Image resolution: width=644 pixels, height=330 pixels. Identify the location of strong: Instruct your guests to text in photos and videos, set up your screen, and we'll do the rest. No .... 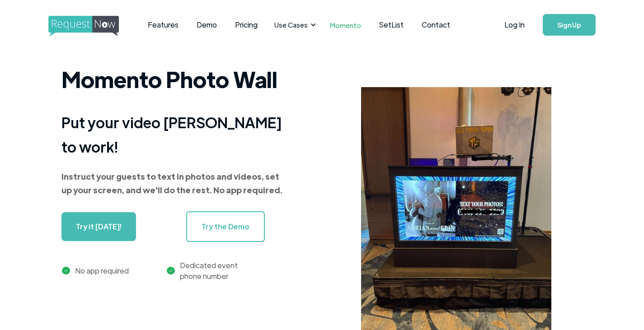
(172, 183).